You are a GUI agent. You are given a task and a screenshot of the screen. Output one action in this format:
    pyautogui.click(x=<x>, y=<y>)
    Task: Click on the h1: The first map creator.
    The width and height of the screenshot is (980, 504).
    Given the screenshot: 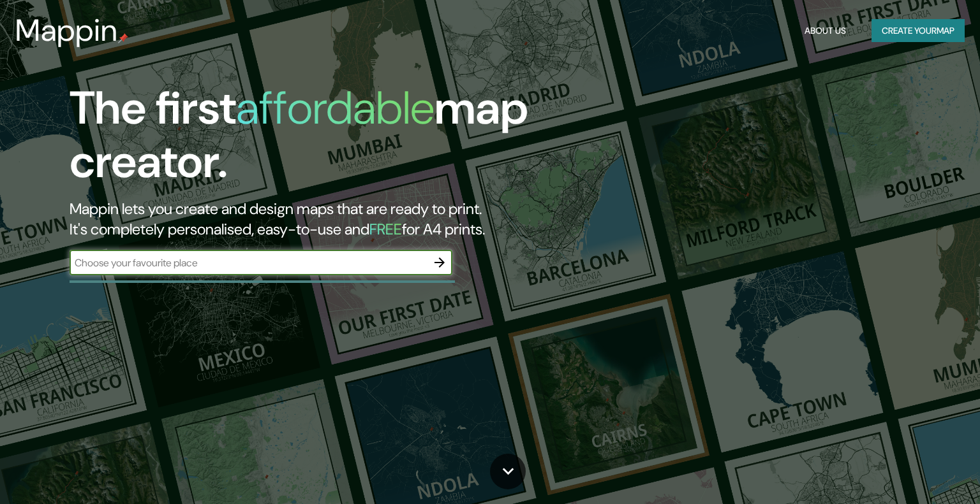 What is the action you would take?
    pyautogui.click(x=315, y=140)
    